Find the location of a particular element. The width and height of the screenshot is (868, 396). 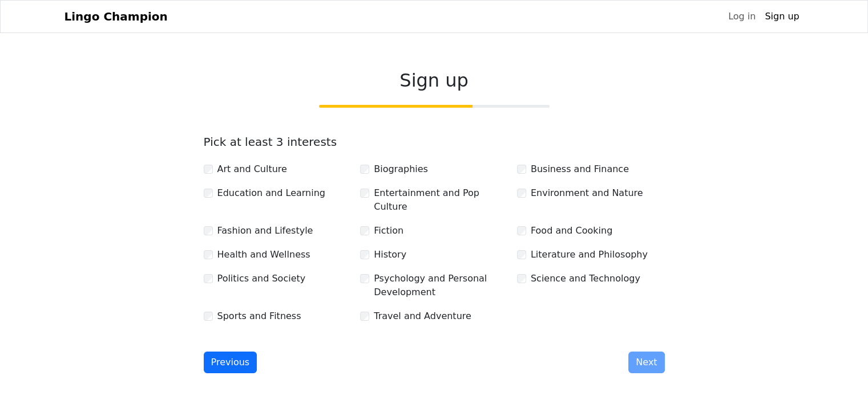

a: Log in is located at coordinates (742, 17).